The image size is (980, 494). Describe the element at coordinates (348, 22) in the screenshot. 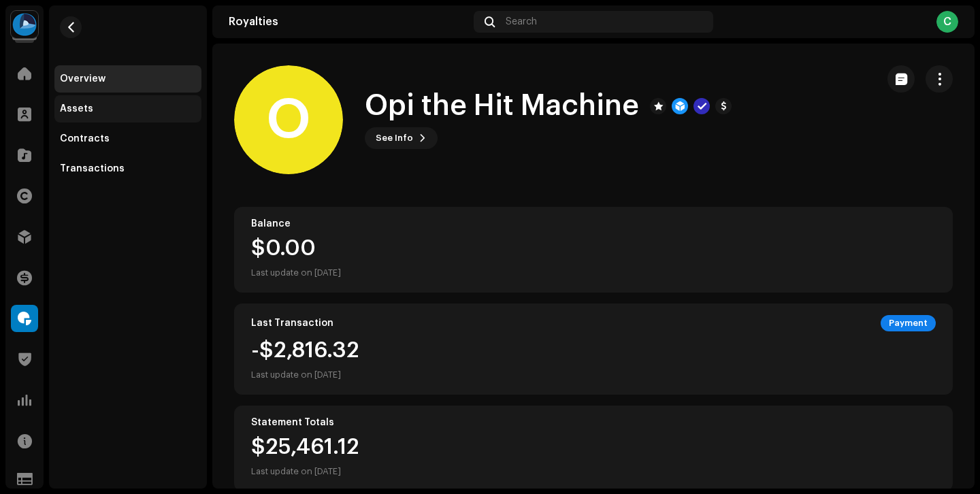

I see `div: Royalties` at that location.